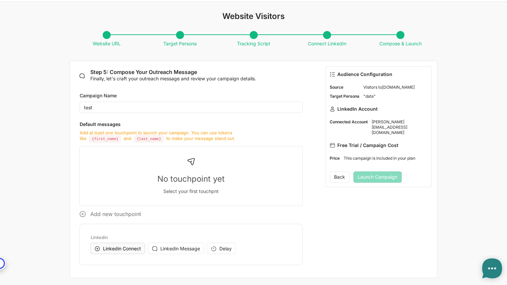  Describe the element at coordinates (191, 214) in the screenshot. I see `p: Add new touchpoint` at that location.